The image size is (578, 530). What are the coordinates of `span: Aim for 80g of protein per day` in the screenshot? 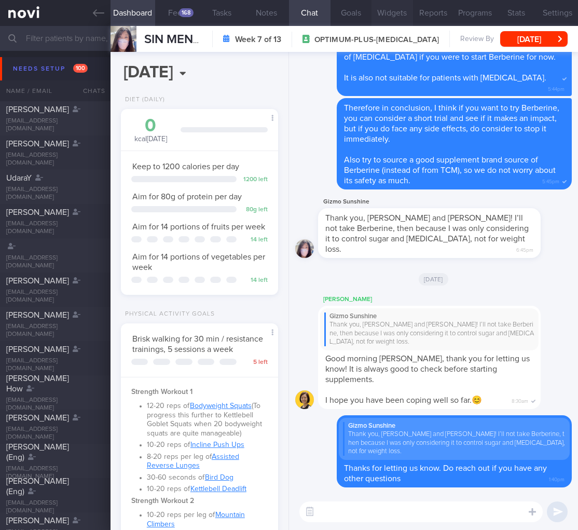 It's located at (187, 197).